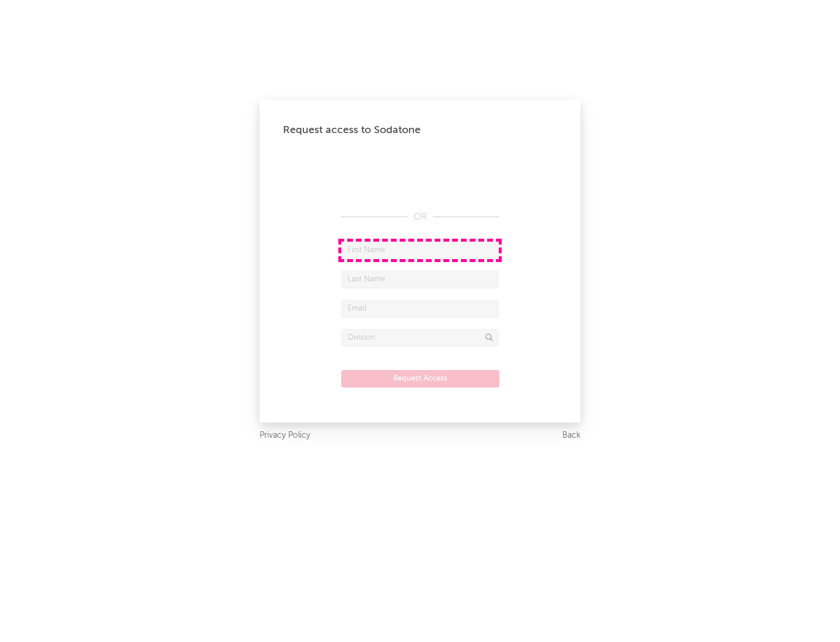 This screenshot has width=840, height=642. What do you see at coordinates (284, 435) in the screenshot?
I see `a: Privacy Policy` at bounding box center [284, 435].